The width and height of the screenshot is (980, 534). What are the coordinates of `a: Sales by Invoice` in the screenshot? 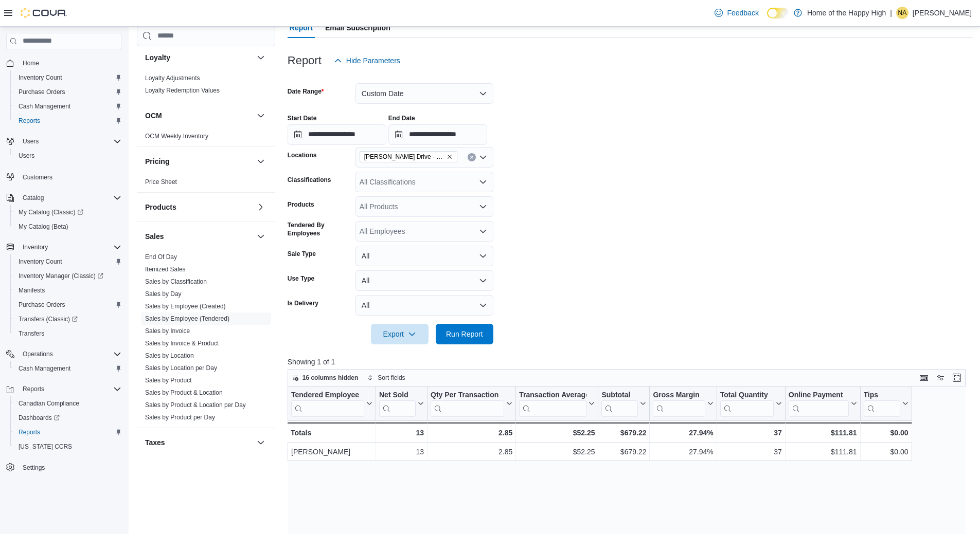 It's located at (167, 331).